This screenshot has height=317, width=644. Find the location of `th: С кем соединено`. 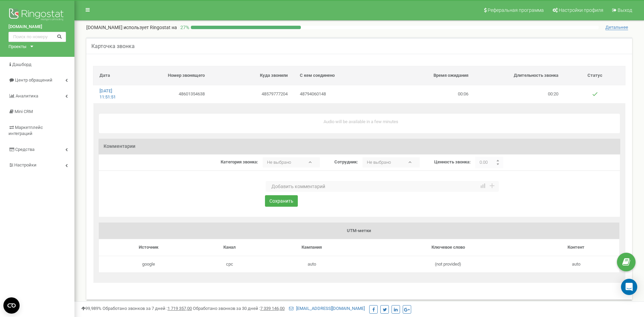

th: С кем соединено is located at coordinates (339, 76).